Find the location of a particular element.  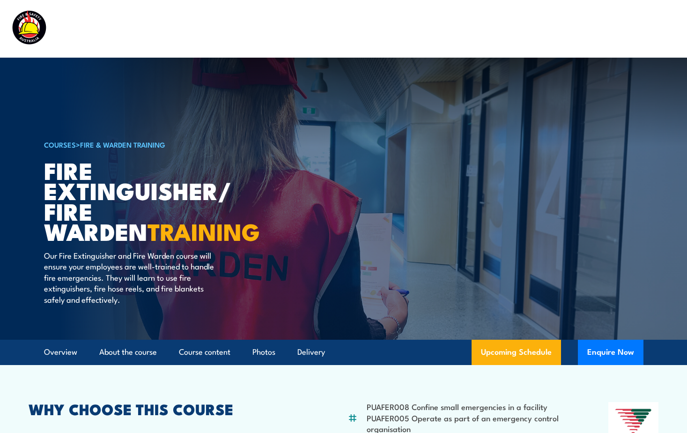

a: Fire & Warden Training is located at coordinates (123, 144).